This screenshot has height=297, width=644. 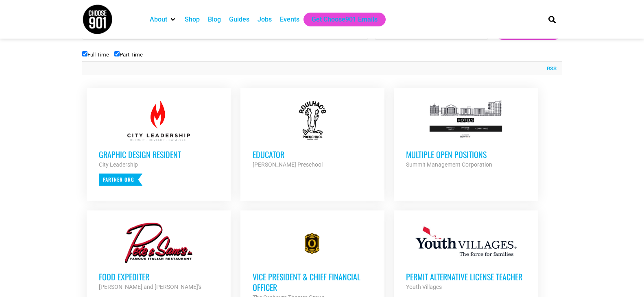 What do you see at coordinates (192, 19) in the screenshot?
I see `div: Shop` at bounding box center [192, 19].